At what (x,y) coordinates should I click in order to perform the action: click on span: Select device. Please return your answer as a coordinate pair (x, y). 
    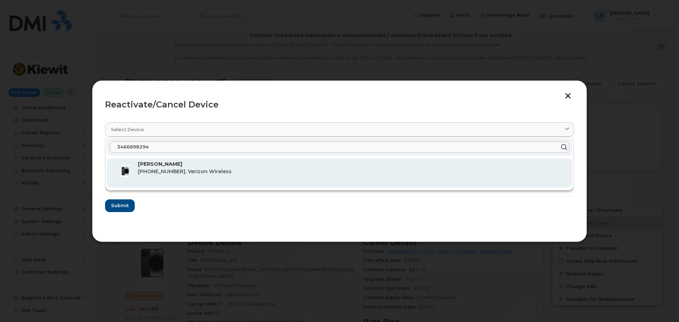
    Looking at the image, I should click on (127, 129).